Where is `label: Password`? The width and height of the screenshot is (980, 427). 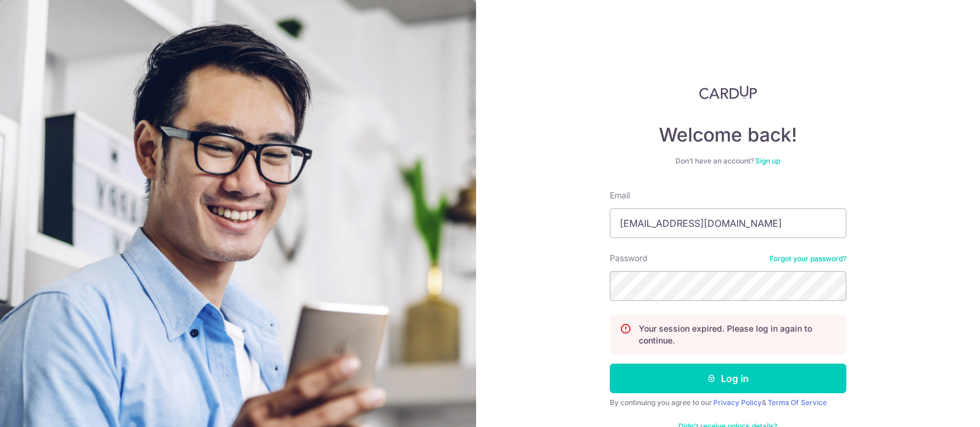 label: Password is located at coordinates (629, 258).